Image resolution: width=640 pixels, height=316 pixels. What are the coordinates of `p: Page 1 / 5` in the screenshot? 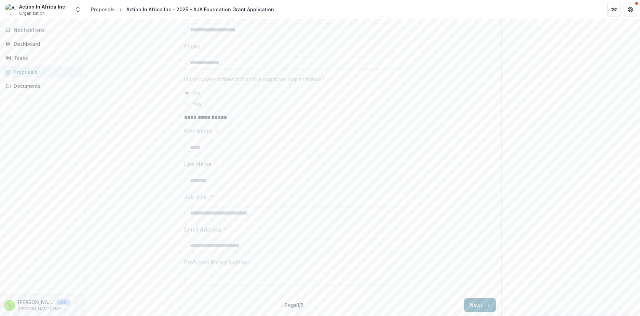 It's located at (294, 305).